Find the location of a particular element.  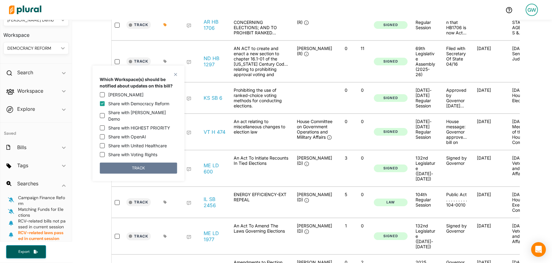

a: GW is located at coordinates (532, 10).